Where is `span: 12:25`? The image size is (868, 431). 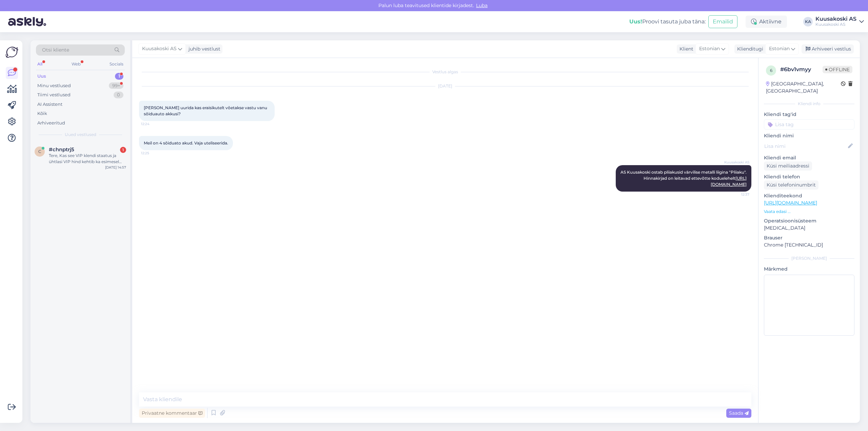
span: 12:25 is located at coordinates (153, 153).